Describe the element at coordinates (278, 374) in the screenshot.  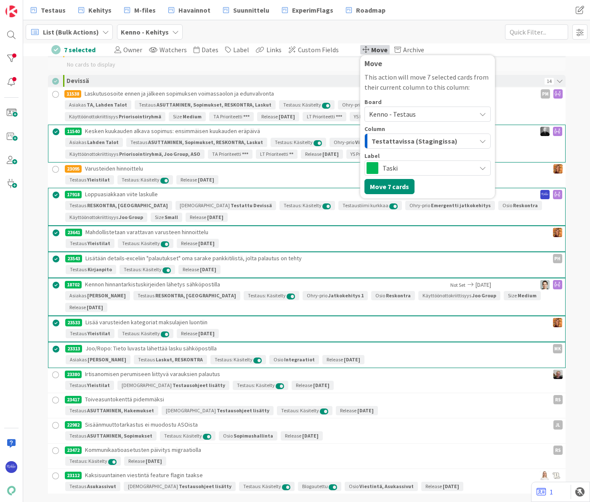
I see `div: Irtisanomisen perumiseen liittyvä varauksien palautus` at that location.